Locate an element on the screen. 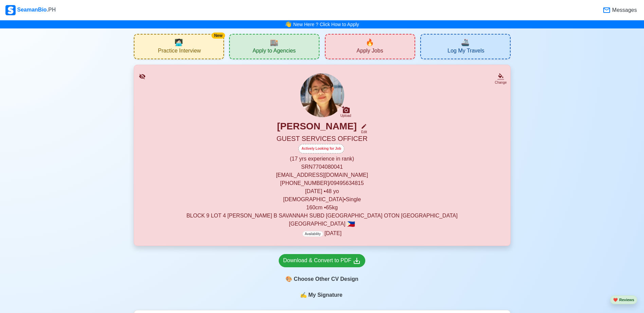 The width and height of the screenshot is (644, 313). span: Availability is located at coordinates (313, 234).